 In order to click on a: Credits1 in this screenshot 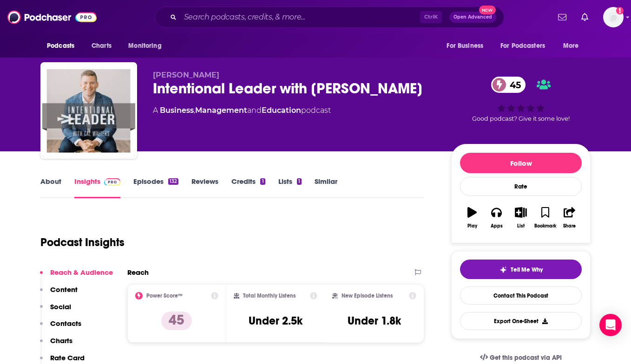, I will do `click(248, 188)`.